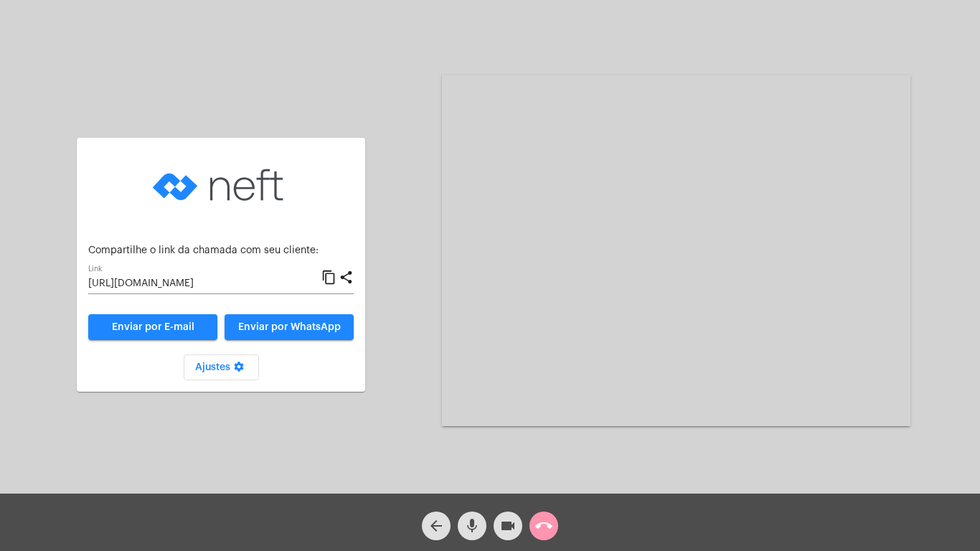  I want to click on p: Compartilhe o link da chamada com seu cliente:, so click(221, 250).